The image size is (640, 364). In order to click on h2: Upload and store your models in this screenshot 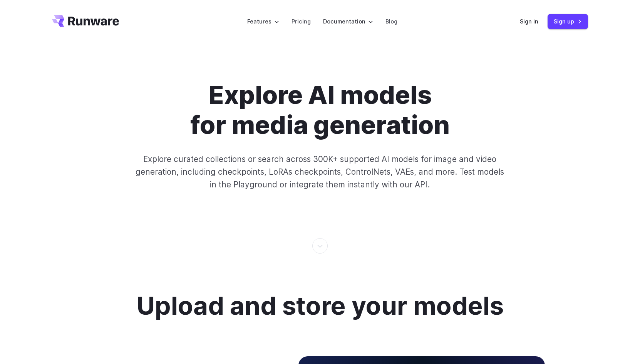, I will do `click(320, 306)`.